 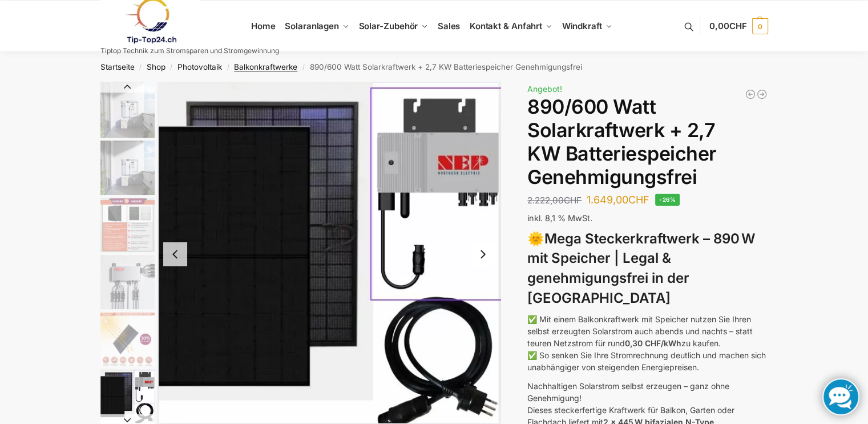 What do you see at coordinates (483, 254) in the screenshot?
I see `button: Next slide` at bounding box center [483, 254].